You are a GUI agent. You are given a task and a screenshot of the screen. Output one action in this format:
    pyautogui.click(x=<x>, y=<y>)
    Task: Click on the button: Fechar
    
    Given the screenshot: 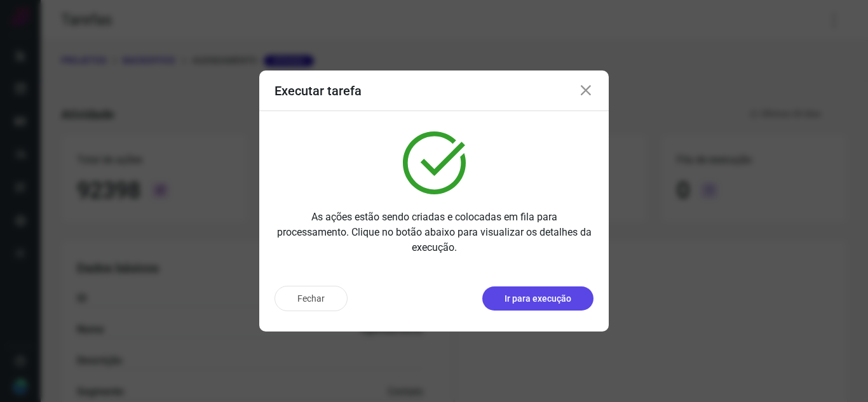 What is the action you would take?
    pyautogui.click(x=310, y=299)
    